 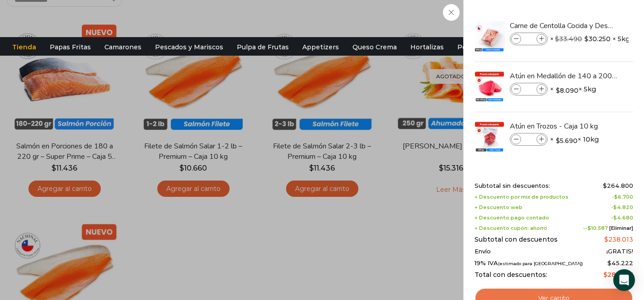 I want to click on bdi: 283.235, so click(x=618, y=275).